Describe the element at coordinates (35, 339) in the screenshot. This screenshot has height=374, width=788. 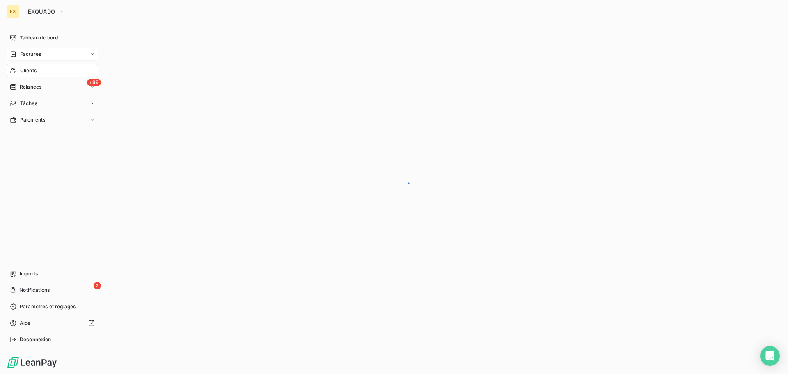
I see `span: Déconnexion` at that location.